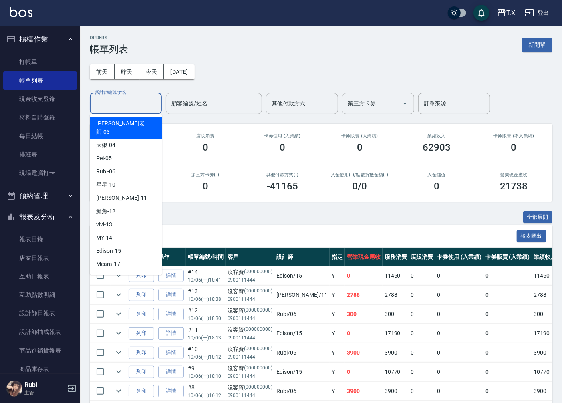  I want to click on p: 10/06 (一) 18:30, so click(205, 318).